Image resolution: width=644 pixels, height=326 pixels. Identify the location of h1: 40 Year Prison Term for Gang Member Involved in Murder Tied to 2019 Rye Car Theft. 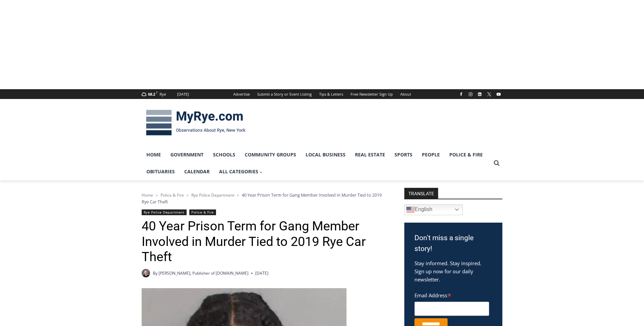
(264, 241).